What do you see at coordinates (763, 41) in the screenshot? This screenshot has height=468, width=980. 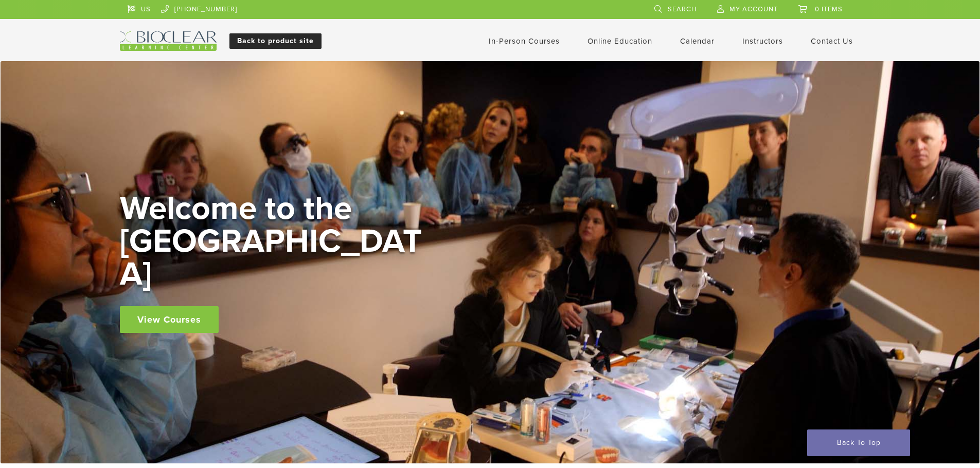 I see `a: Instructors` at bounding box center [763, 41].